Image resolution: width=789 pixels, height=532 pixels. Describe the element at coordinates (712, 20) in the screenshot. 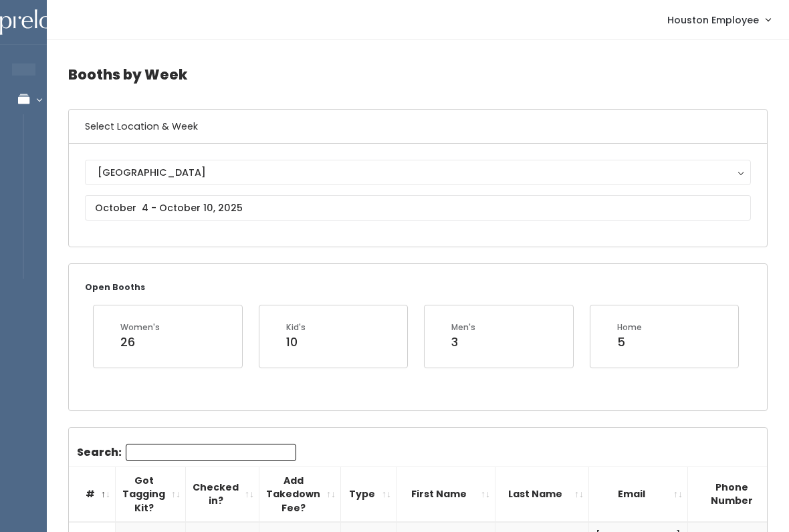

I see `span: Houston Employee` at that location.